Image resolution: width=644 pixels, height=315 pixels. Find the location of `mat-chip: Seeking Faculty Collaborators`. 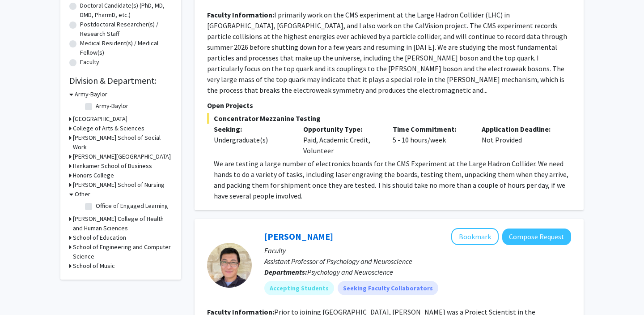

mat-chip: Seeking Faculty Collaborators is located at coordinates (388, 288).